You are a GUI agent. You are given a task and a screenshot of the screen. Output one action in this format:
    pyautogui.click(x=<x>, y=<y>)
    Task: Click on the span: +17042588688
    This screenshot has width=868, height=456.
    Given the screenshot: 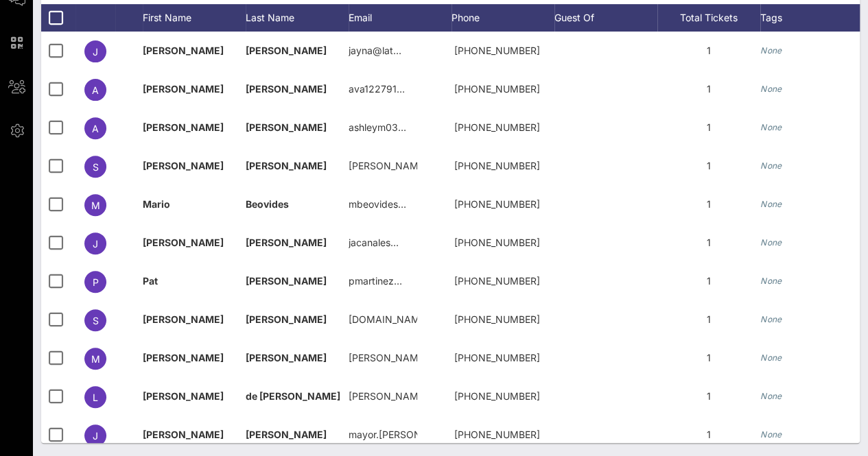 What is the action you would take?
    pyautogui.click(x=497, y=280)
    